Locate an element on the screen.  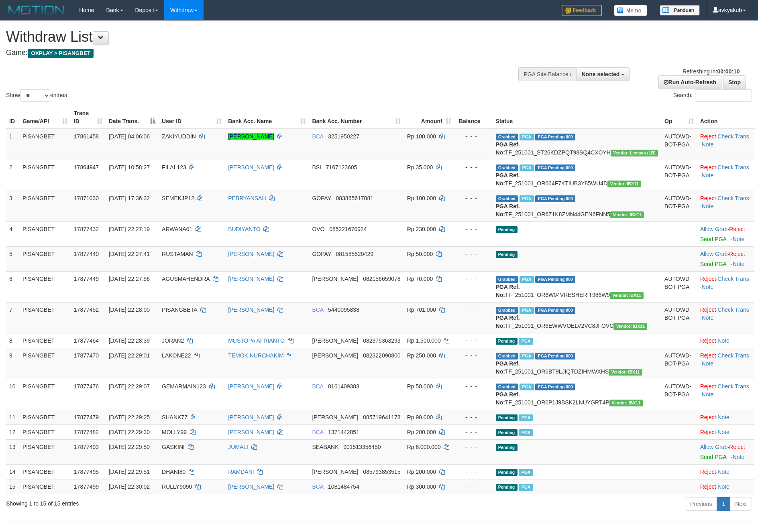
td: 7 is located at coordinates (12, 318).